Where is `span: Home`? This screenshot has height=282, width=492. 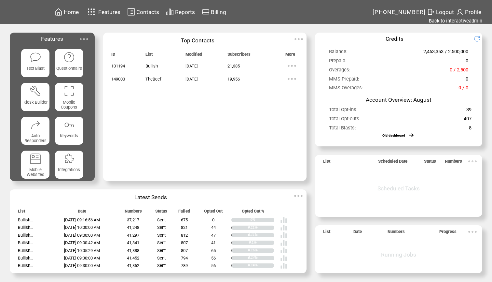 span: Home is located at coordinates (71, 12).